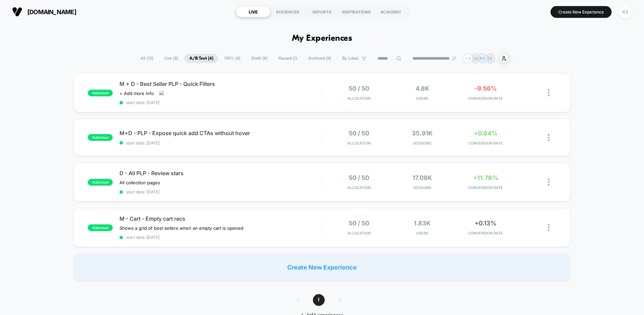 The image size is (644, 315). What do you see at coordinates (140, 183) in the screenshot?
I see `span: All collection pages` at bounding box center [140, 183].